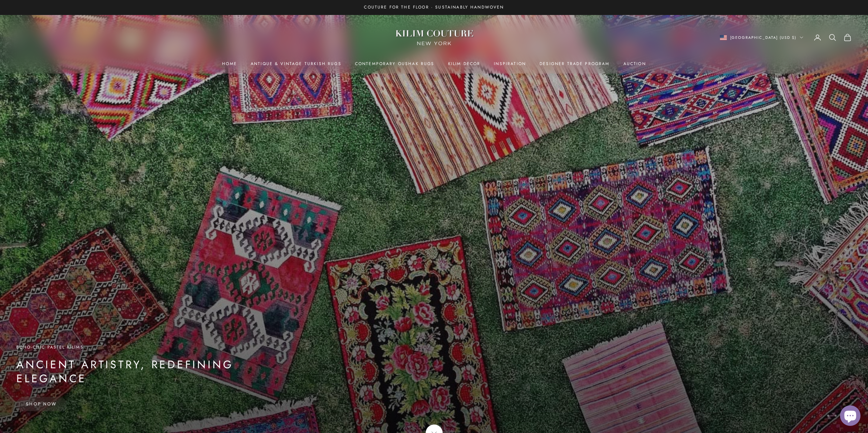  I want to click on inbox-online-store-chat: Shopify online store chat, so click(851, 416).